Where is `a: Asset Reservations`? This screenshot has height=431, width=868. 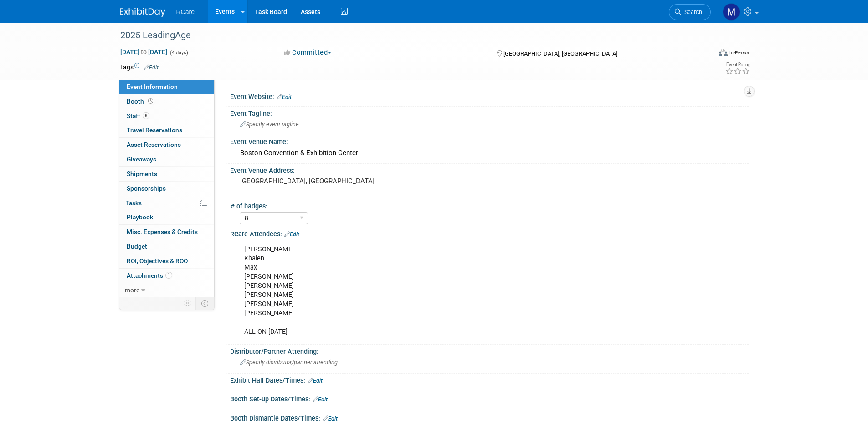 a: Asset Reservations is located at coordinates (167, 144).